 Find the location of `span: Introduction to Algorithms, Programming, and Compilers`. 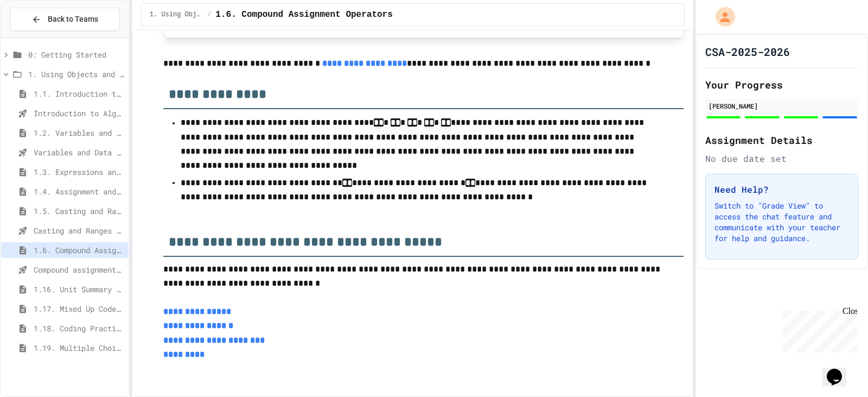

span: Introduction to Algorithms, Programming, and Compilers is located at coordinates (79, 113).